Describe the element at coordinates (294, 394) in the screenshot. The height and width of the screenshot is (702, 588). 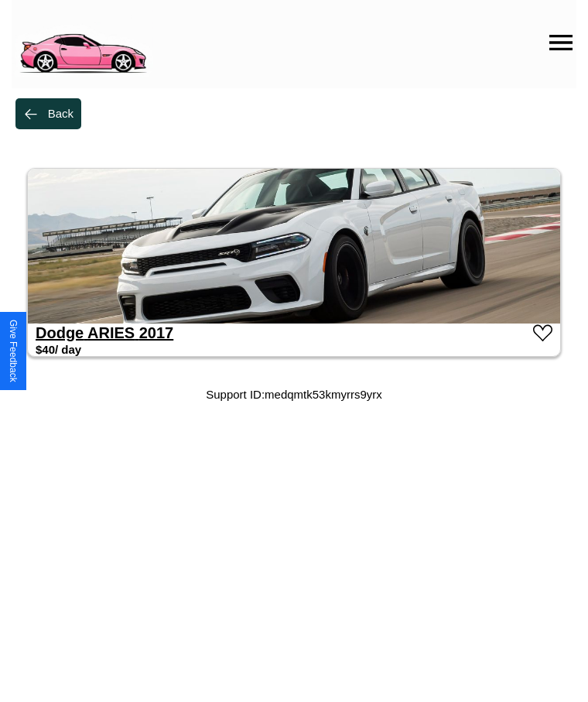
I see `p: Support ID: medqmtk53kmyrrs9yrx` at that location.